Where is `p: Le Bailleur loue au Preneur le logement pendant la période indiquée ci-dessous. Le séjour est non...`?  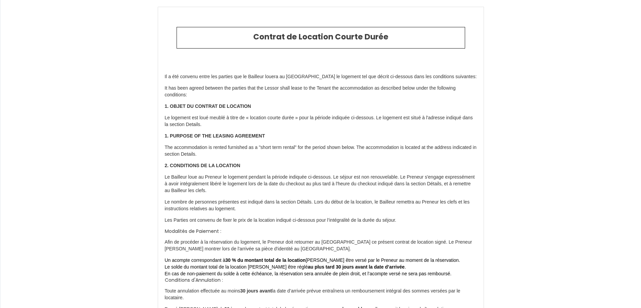 p: Le Bailleur loue au Preneur le logement pendant la période indiquée ci-dessous. Le séjour est non... is located at coordinates (321, 184).